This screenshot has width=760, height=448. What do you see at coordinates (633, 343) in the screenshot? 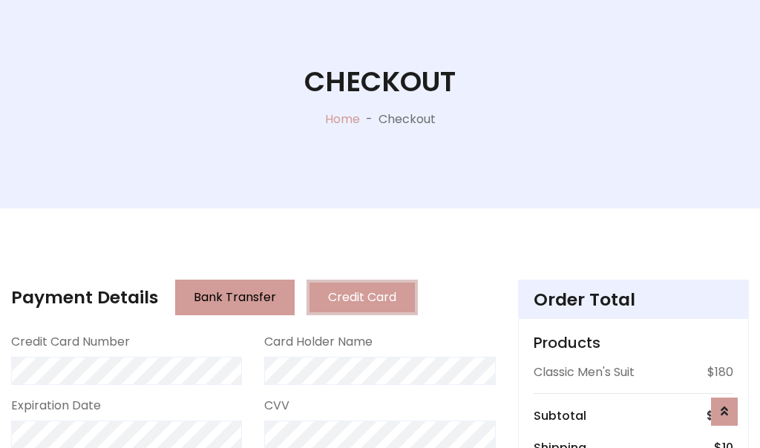
I see `h5: Products` at bounding box center [633, 343].